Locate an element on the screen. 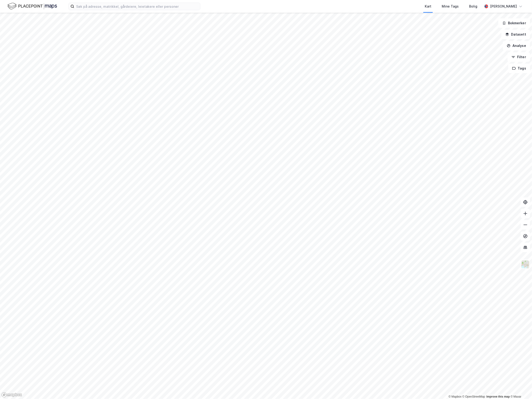 The height and width of the screenshot is (399, 532). button: Tags is located at coordinates (519, 68).